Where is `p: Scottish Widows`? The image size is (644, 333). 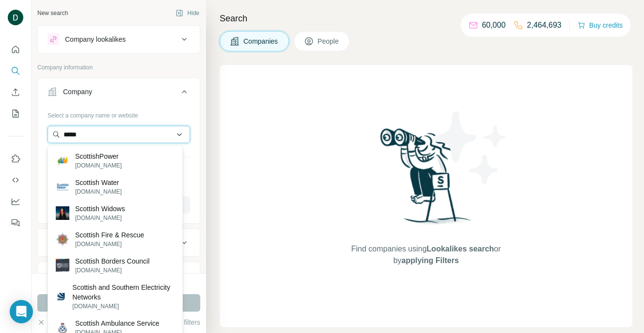
p: Scottish Widows is located at coordinates (100, 208).